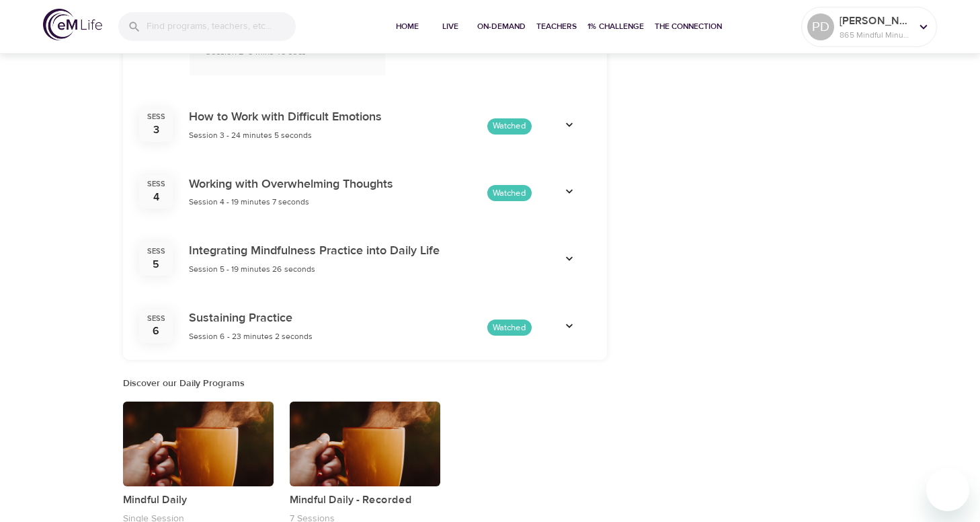 This screenshot has width=980, height=522. What do you see at coordinates (250, 135) in the screenshot?
I see `span: Session 3 - 24 minutes 5 seconds` at bounding box center [250, 135].